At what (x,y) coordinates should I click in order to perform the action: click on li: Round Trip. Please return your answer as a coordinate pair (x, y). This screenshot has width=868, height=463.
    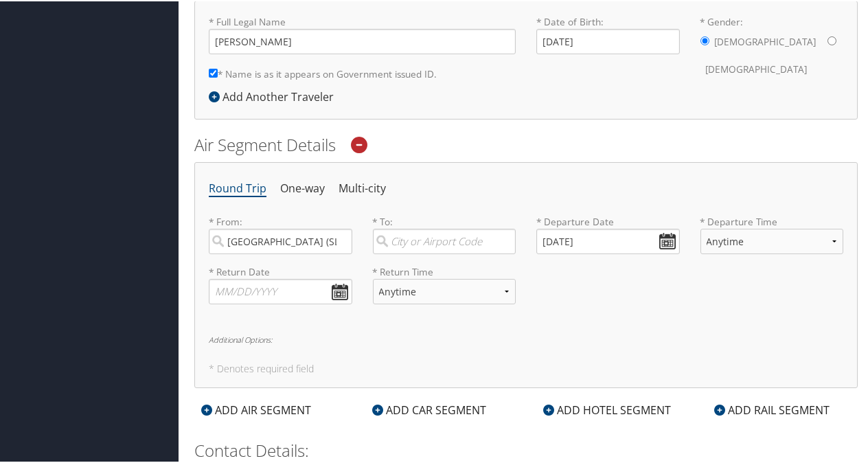
    Looking at the image, I should click on (238, 188).